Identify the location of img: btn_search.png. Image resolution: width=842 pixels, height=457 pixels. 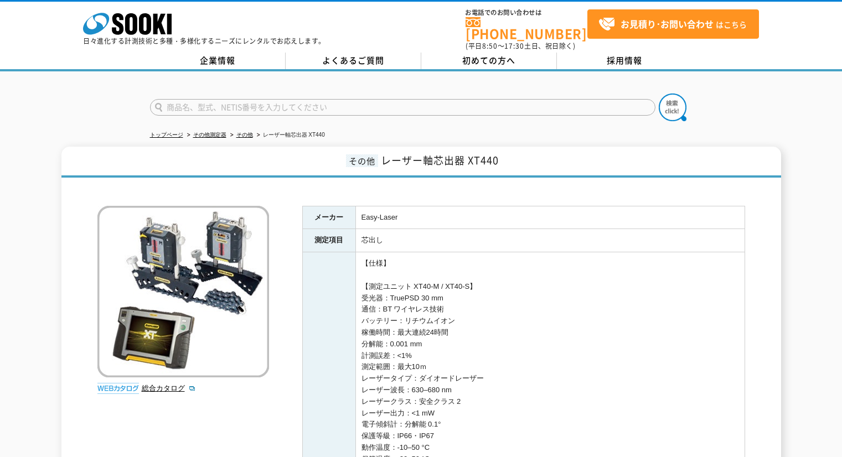
(673, 107).